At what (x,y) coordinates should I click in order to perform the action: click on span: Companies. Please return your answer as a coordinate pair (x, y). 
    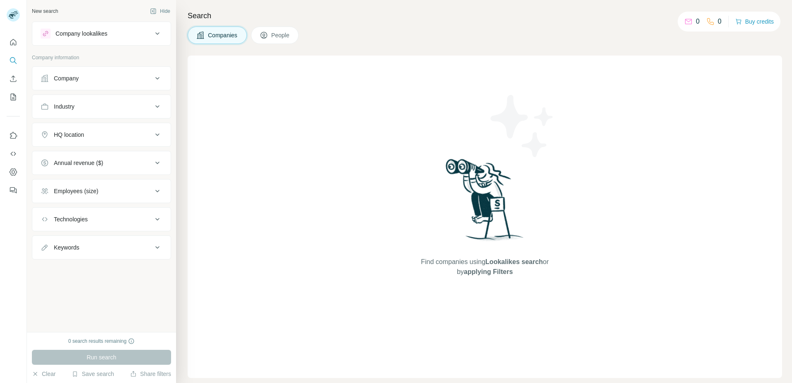
    Looking at the image, I should click on (223, 35).